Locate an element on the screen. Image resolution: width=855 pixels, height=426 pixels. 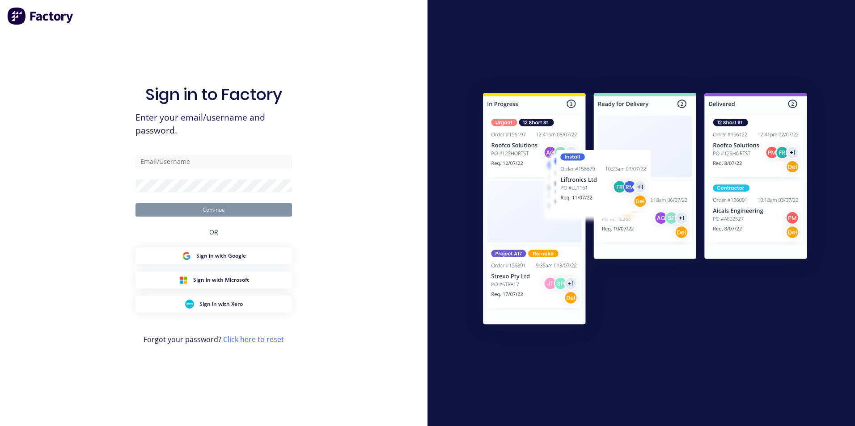
button: Microsoft Sign inSign in with Microsoft is located at coordinates (214, 280).